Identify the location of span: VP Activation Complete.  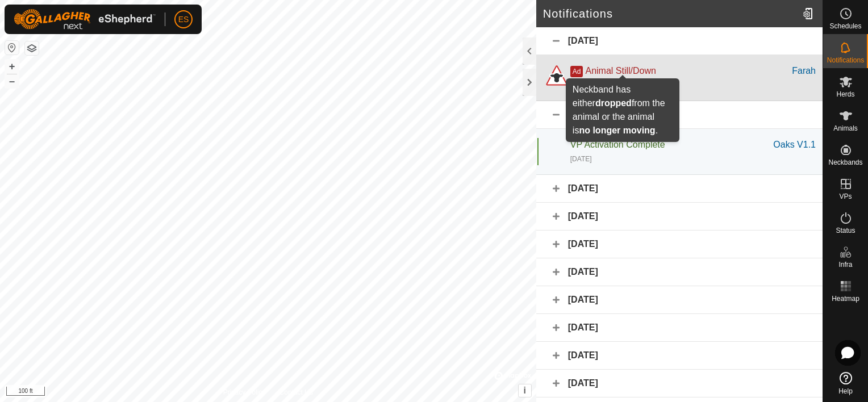
(617, 144).